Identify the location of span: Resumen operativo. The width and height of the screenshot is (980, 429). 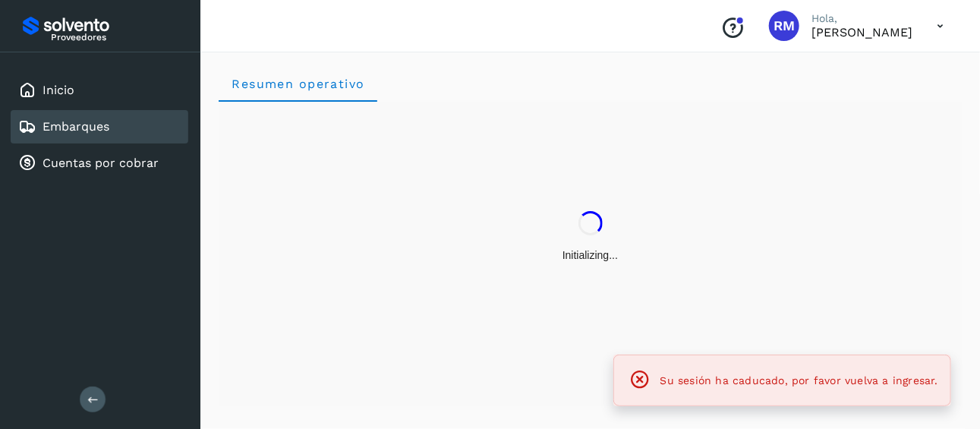
(297, 83).